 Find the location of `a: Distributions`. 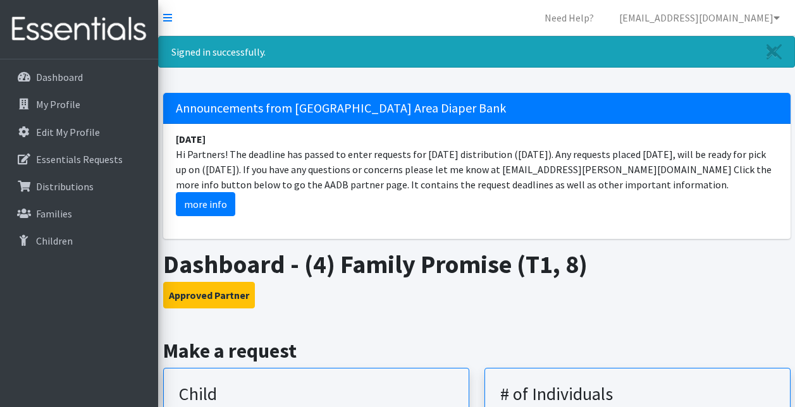

a: Distributions is located at coordinates (79, 187).